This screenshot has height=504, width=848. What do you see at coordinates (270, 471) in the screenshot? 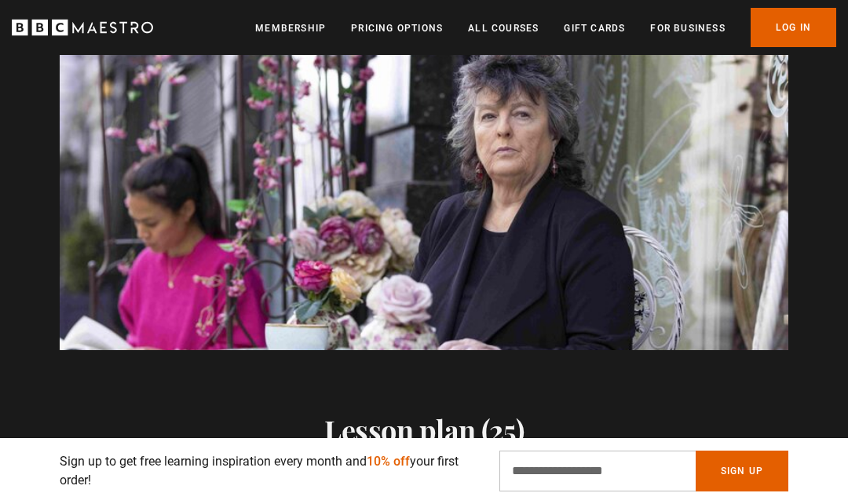
I see `p: Sign up to get free learning inspiration every month and your first order!` at bounding box center [270, 471].